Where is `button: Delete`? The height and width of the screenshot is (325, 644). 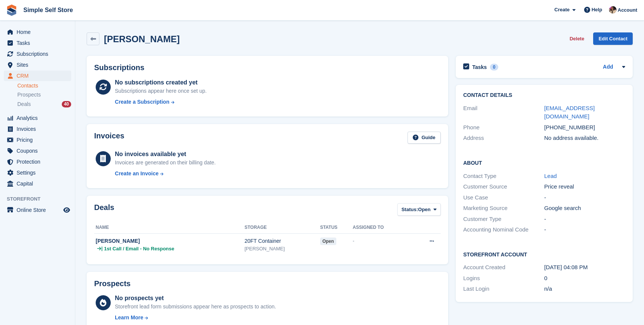 button: Delete is located at coordinates (577, 39).